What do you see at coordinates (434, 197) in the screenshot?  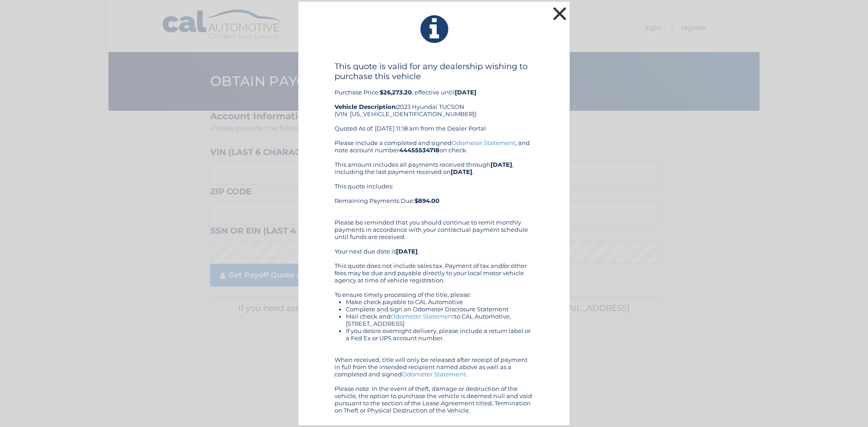 I see `div: This quote includes: Remaining Payments Due:` at bounding box center [434, 197].